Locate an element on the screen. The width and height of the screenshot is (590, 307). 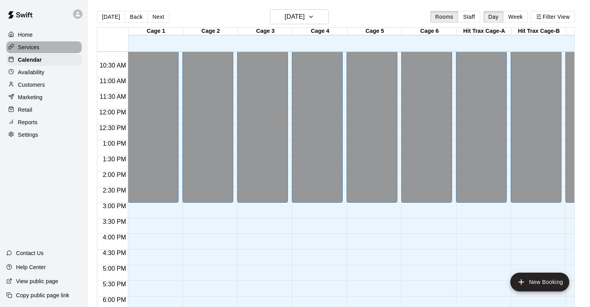
span: 5:30 PM is located at coordinates (115, 284).